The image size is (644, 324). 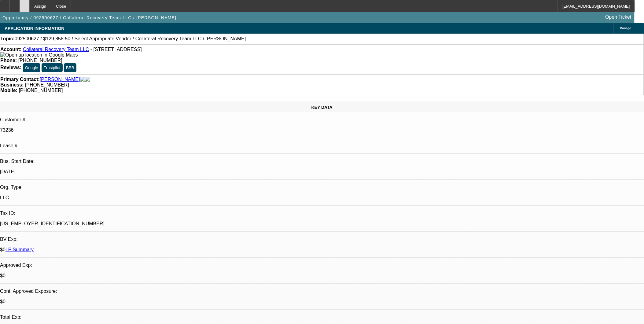 I want to click on img: facebook-icon.png, so click(x=83, y=79).